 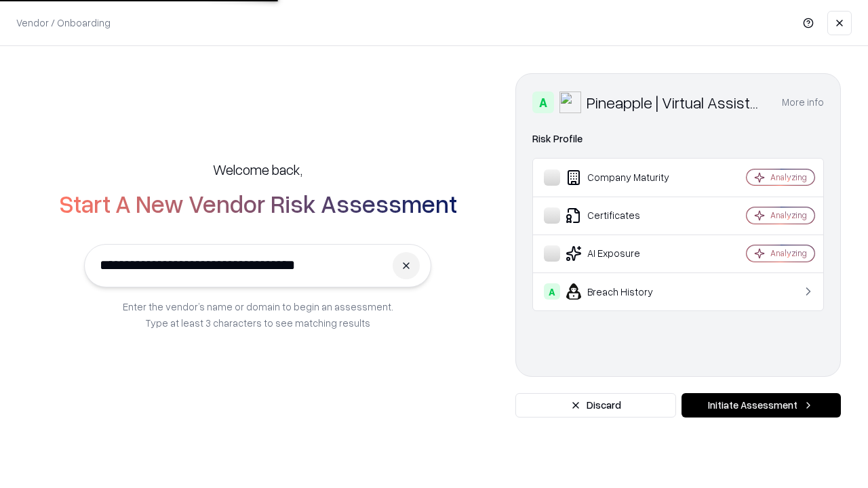 I want to click on div: Pineapple | Virtual Assistant Agency, so click(x=676, y=103).